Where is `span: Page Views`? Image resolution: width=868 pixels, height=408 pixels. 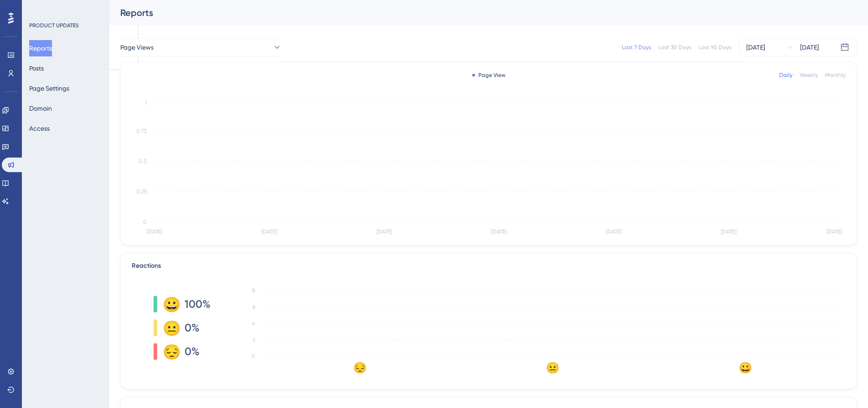 span: Page Views is located at coordinates (137, 47).